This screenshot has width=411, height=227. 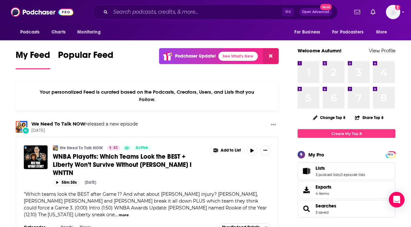 What do you see at coordinates (369, 118) in the screenshot?
I see `button: Share Top 8` at bounding box center [369, 118].